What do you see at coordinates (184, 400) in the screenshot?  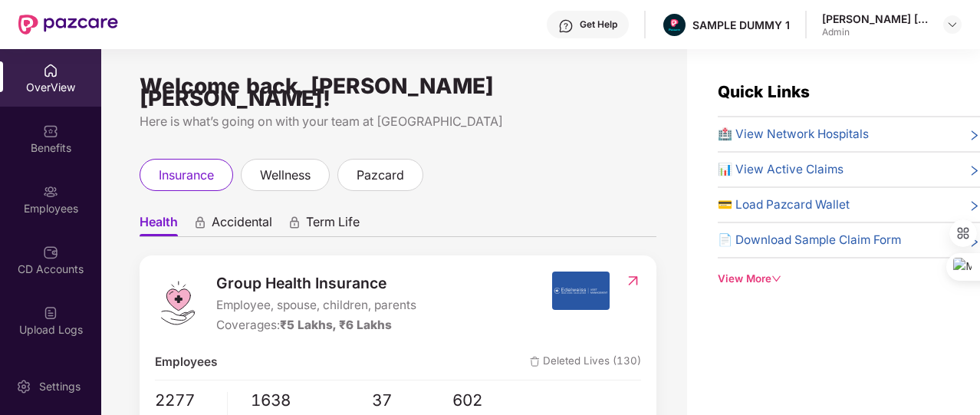 I see `span: 2277` at bounding box center [184, 400].